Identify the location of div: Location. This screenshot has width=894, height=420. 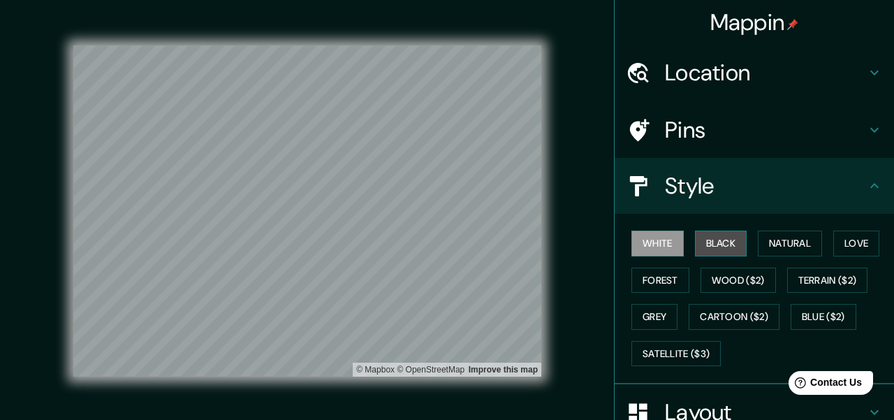
(754, 73).